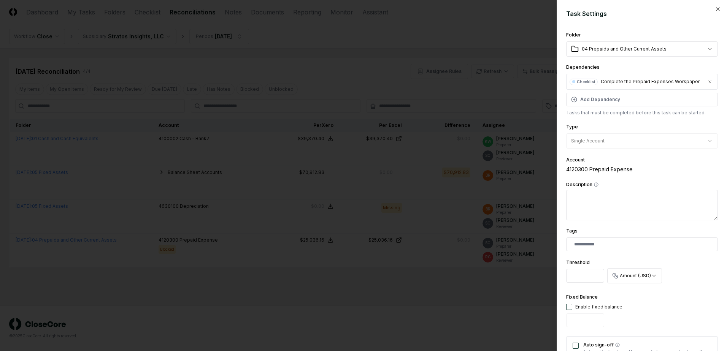  What do you see at coordinates (583, 67) in the screenshot?
I see `label: Dependencies` at bounding box center [583, 67].